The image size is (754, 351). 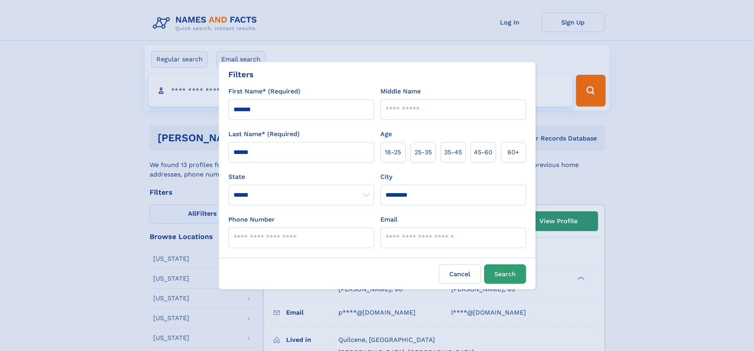 What do you see at coordinates (423, 152) in the screenshot?
I see `span: 25‑35` at bounding box center [423, 152].